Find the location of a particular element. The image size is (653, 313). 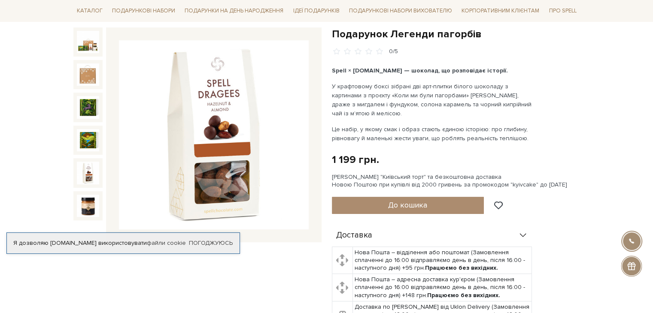

a: Подарункові набори is located at coordinates (143, 11).